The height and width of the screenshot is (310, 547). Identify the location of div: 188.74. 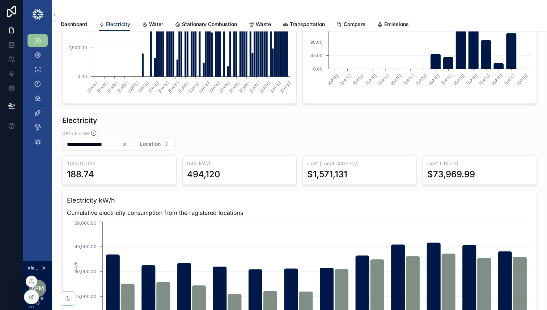
(80, 175).